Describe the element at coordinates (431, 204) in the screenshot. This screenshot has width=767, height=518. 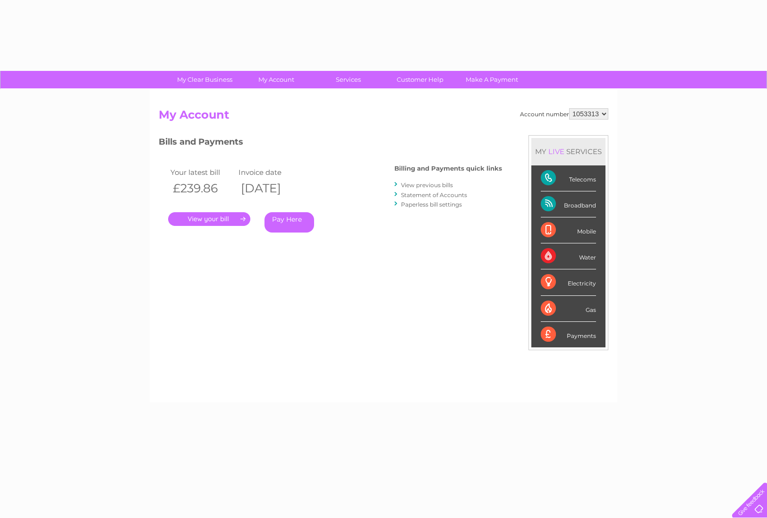
I see `a: Paperless bill settings` at that location.